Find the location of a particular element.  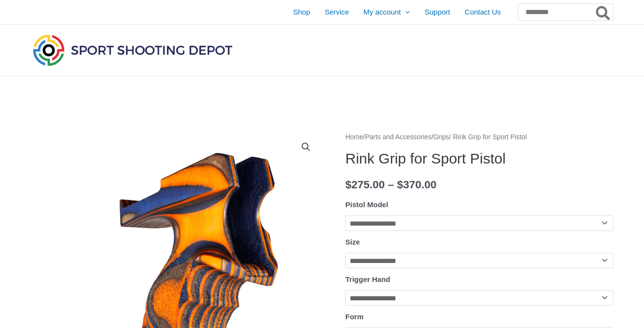

label: Form is located at coordinates (354, 317).